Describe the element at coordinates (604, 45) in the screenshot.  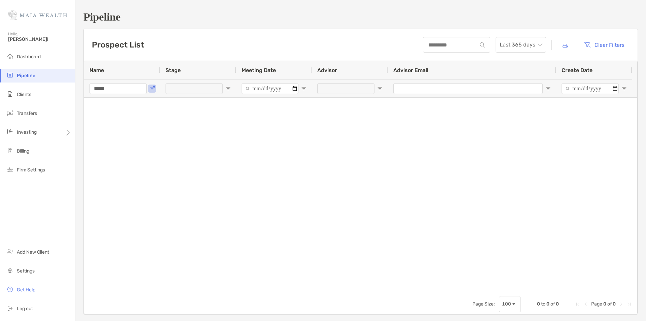
I see `button: Clear Filters` at that location.